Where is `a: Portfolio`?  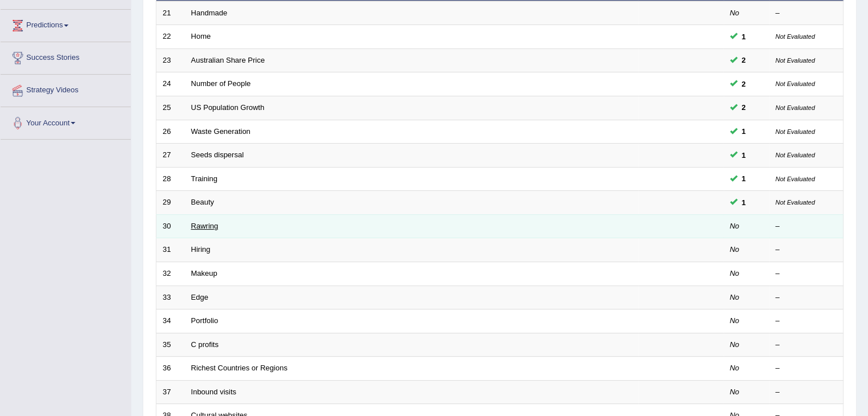 a: Portfolio is located at coordinates (205, 320).